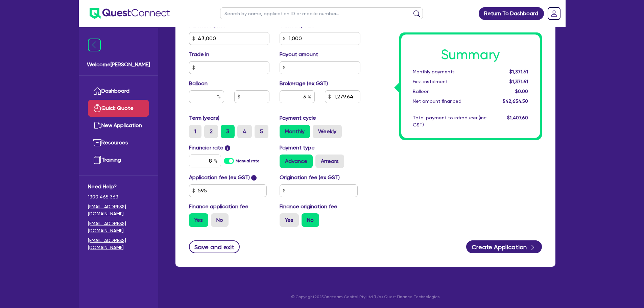 The width and height of the screenshot is (644, 308). Describe the element at coordinates (199, 54) in the screenshot. I see `label: Trade in` at that location.